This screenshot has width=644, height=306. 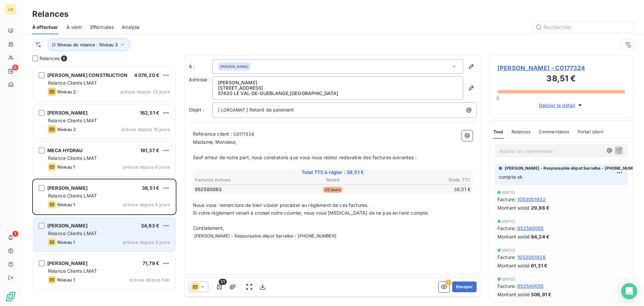 I want to click on h3: Relances, so click(x=50, y=14).